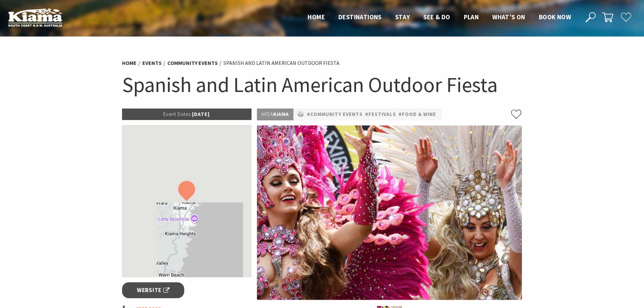  What do you see at coordinates (316, 17) in the screenshot?
I see `span: Home` at bounding box center [316, 17].